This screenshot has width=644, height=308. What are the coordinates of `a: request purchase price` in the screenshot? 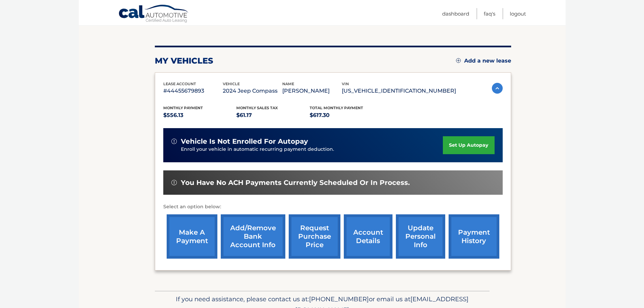 It's located at (314, 237).